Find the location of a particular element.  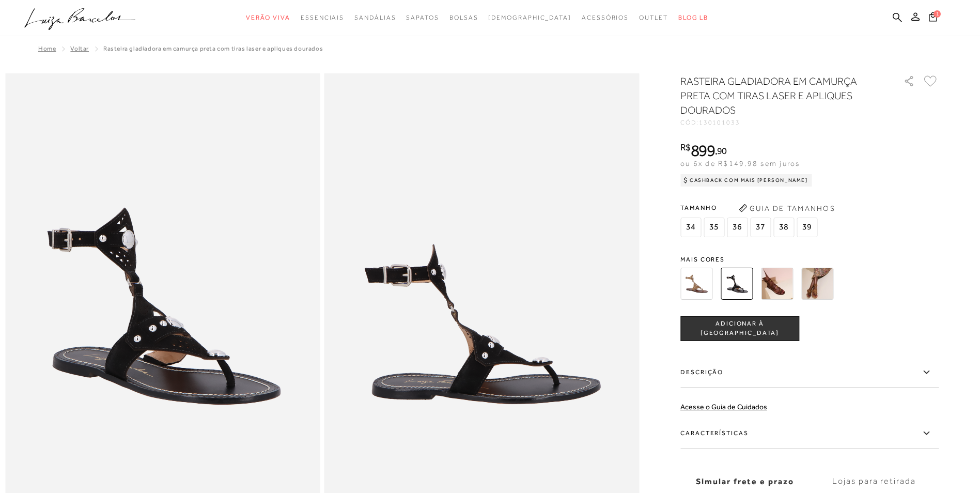

span: Sapatos is located at coordinates (422, 17).